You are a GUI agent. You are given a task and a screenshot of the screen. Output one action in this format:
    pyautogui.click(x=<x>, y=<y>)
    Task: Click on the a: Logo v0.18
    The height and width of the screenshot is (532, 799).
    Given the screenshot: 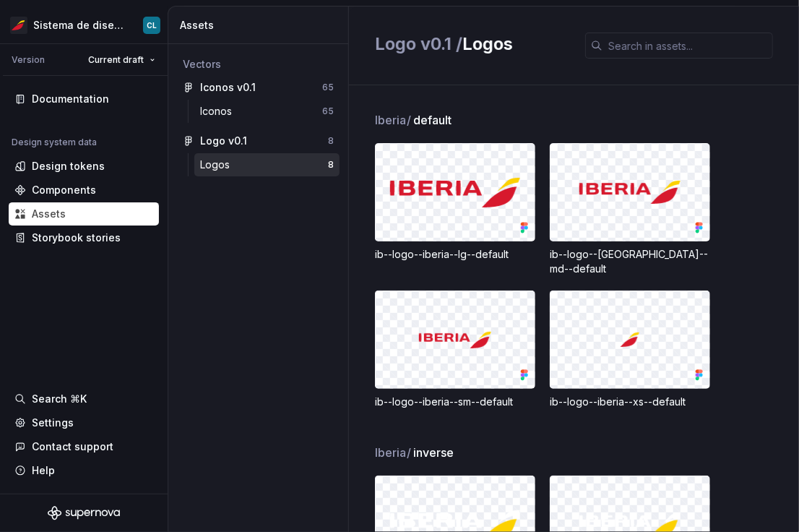 What is the action you would take?
    pyautogui.click(x=258, y=141)
    